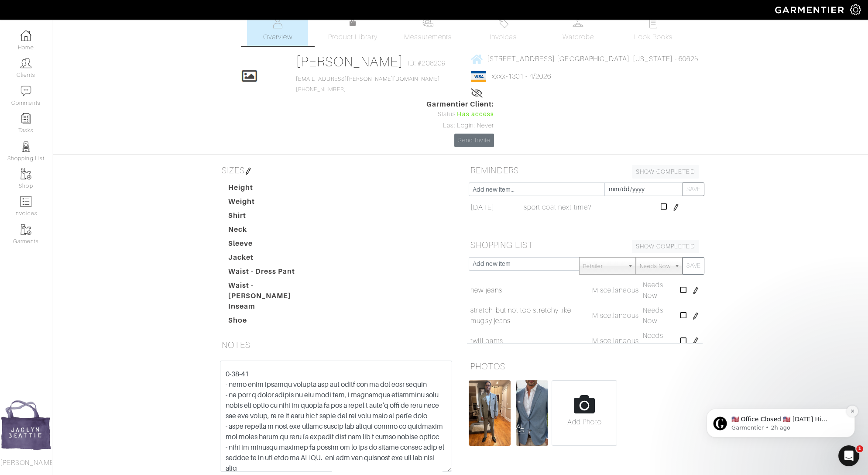  What do you see at coordinates (271, 273) in the screenshot?
I see `dt: Waist - Dress Pant` at bounding box center [271, 273].